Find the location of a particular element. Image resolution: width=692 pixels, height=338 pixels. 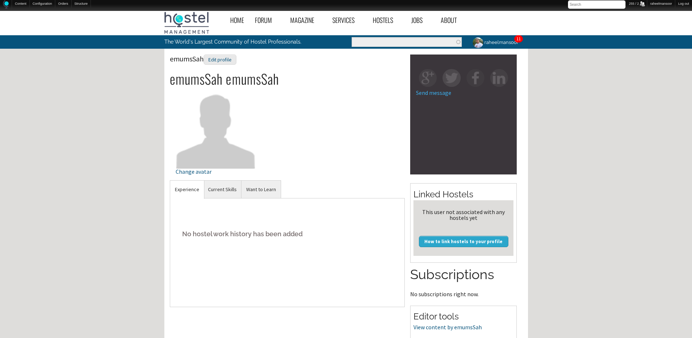

img: Hostel Management Home is located at coordinates (187, 23).